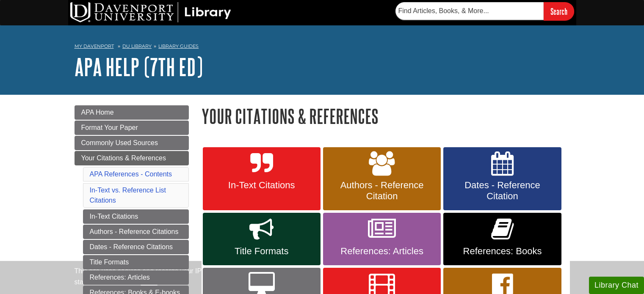 The width and height of the screenshot is (644, 294). Describe the element at coordinates (132, 143) in the screenshot. I see `a: Commonly Used Sources` at that location.